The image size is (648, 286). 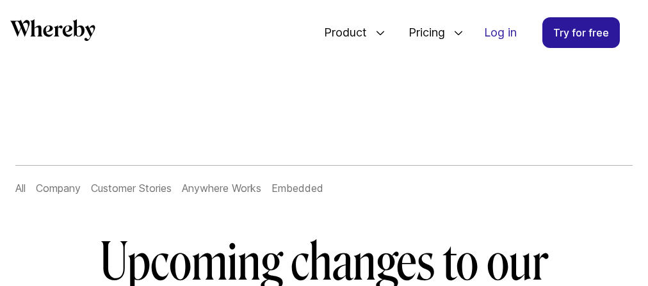 I want to click on span: Pricing, so click(x=422, y=33).